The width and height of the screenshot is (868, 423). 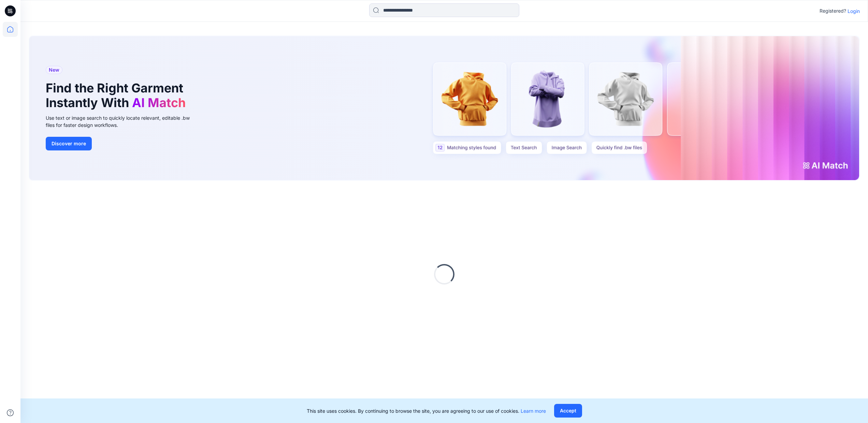 I want to click on span: New, so click(x=54, y=70).